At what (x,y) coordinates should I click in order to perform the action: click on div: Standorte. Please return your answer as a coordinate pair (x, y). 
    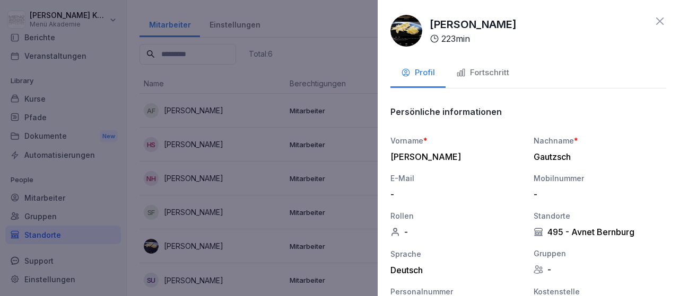
    Looking at the image, I should click on (600, 216).